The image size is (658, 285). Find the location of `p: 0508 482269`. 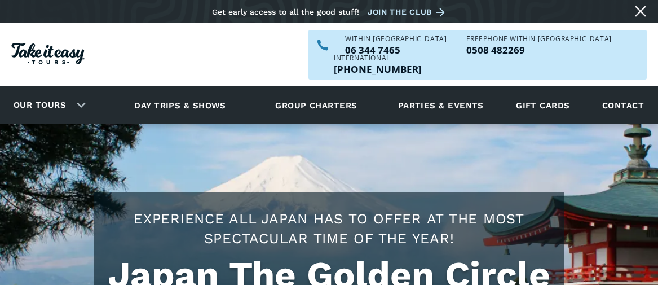

p: 0508 482269 is located at coordinates (539, 50).